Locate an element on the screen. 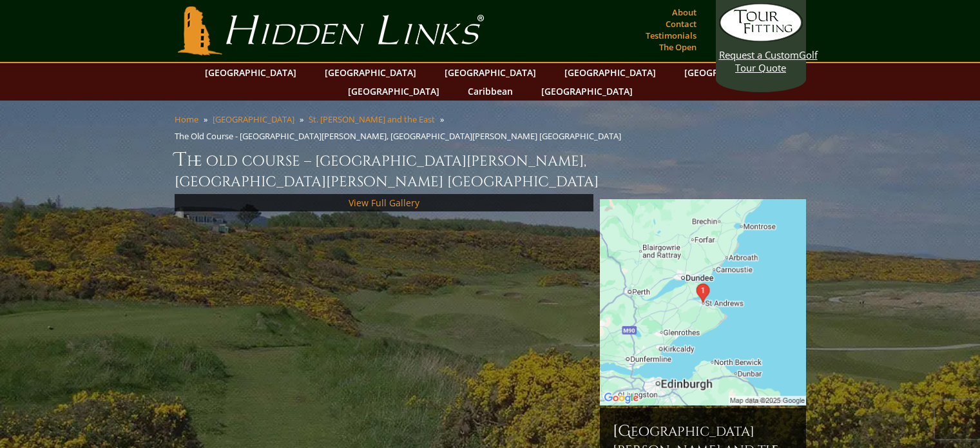  a: About is located at coordinates (684, 12).